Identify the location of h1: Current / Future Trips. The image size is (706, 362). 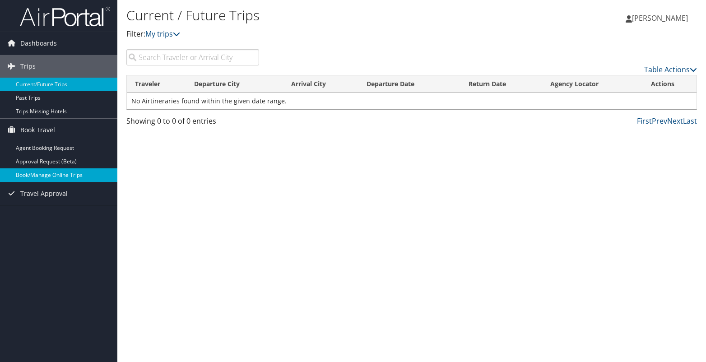
(316, 15).